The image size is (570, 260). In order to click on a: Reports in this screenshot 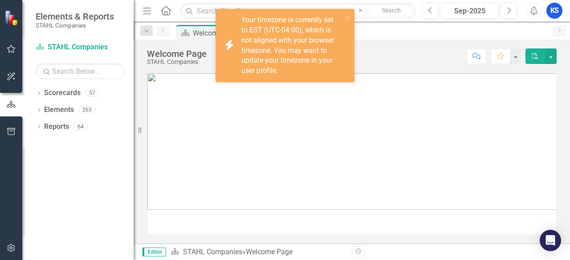, I will do `click(57, 127)`.